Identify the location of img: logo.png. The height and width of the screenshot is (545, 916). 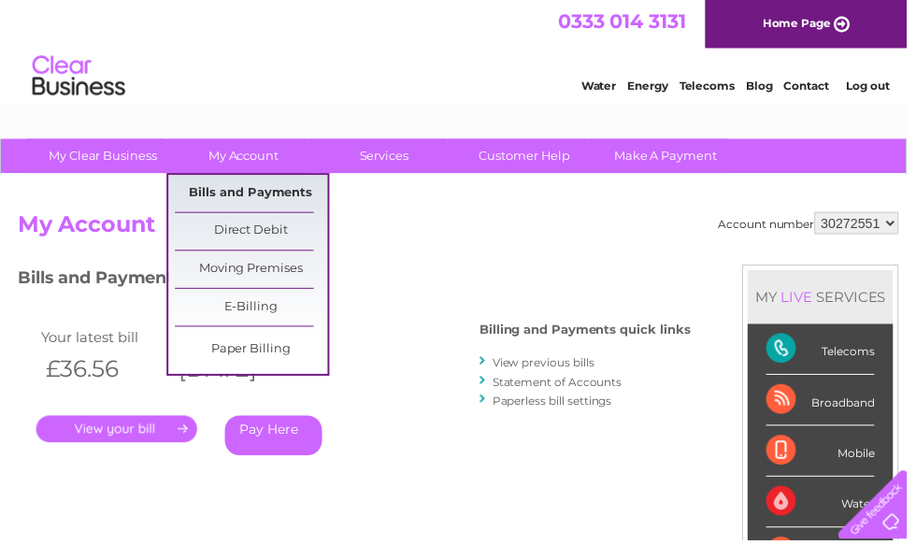
(79, 77).